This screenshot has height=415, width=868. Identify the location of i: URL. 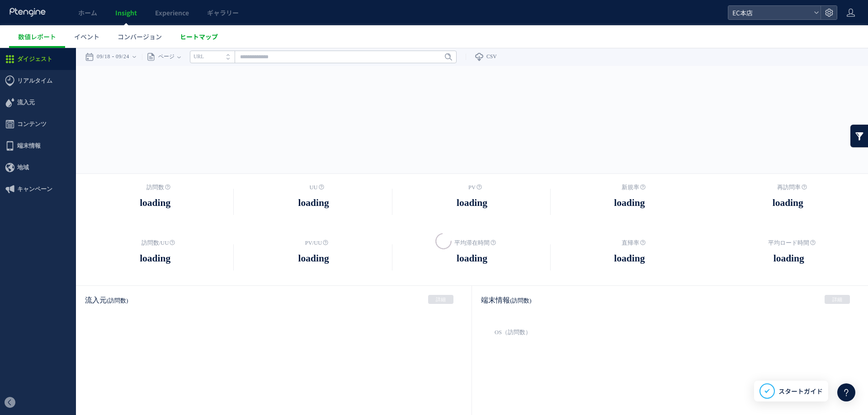
(198, 8).